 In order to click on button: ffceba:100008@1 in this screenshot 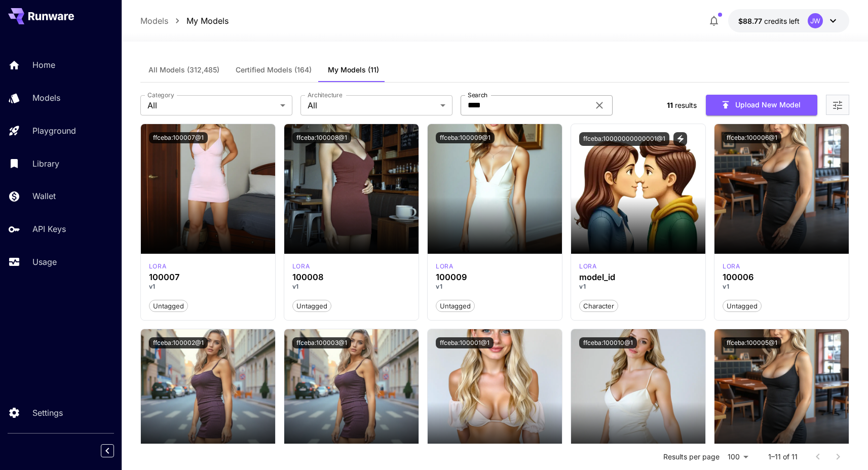, I will do `click(321, 138)`.